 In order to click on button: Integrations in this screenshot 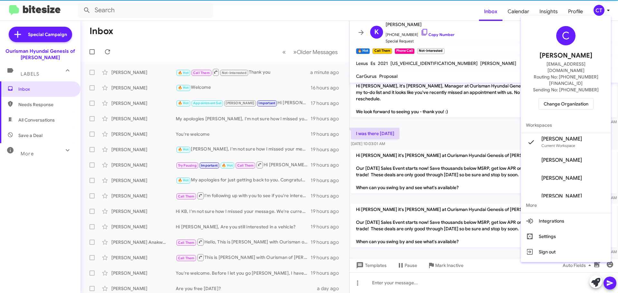, I will do `click(566, 221)`.